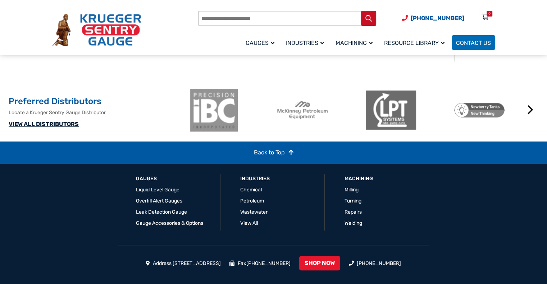 This screenshot has width=547, height=284. What do you see at coordinates (319, 263) in the screenshot?
I see `a: SHOP NOW` at bounding box center [319, 263].